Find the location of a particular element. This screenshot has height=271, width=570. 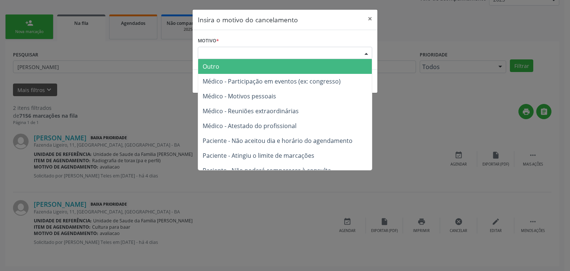

span: Médico - Reuniões extraordinárias is located at coordinates (251, 111).